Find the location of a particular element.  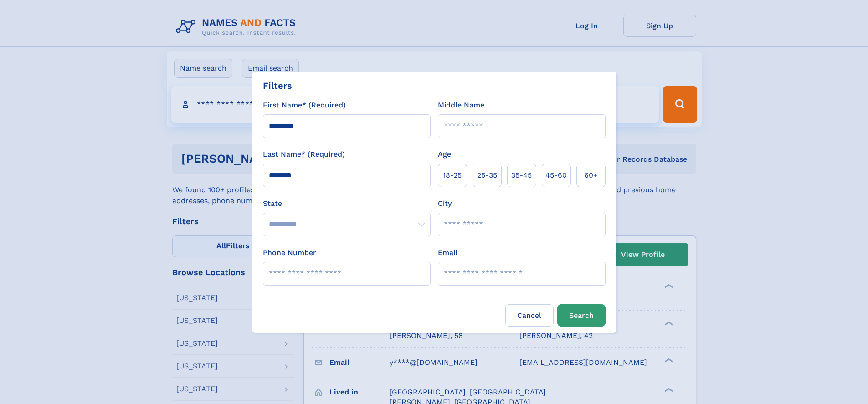

span: 60+ is located at coordinates (591, 175).